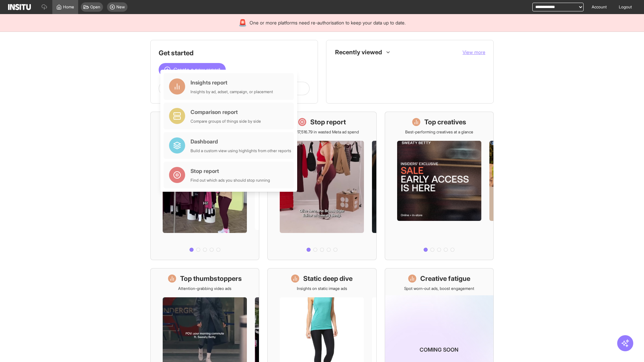  Describe the element at coordinates (232, 92) in the screenshot. I see `div: Insights by ad, adset, campaign, or placement` at that location.